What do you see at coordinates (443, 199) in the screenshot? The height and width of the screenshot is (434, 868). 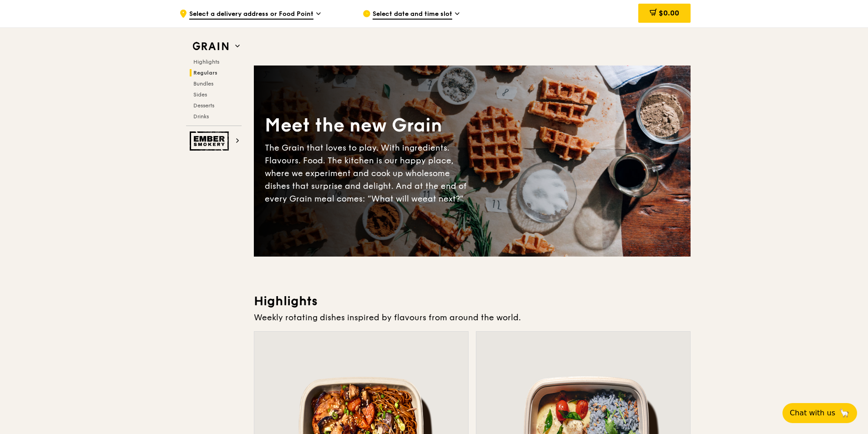 I see `span: eat next?”` at bounding box center [443, 199].